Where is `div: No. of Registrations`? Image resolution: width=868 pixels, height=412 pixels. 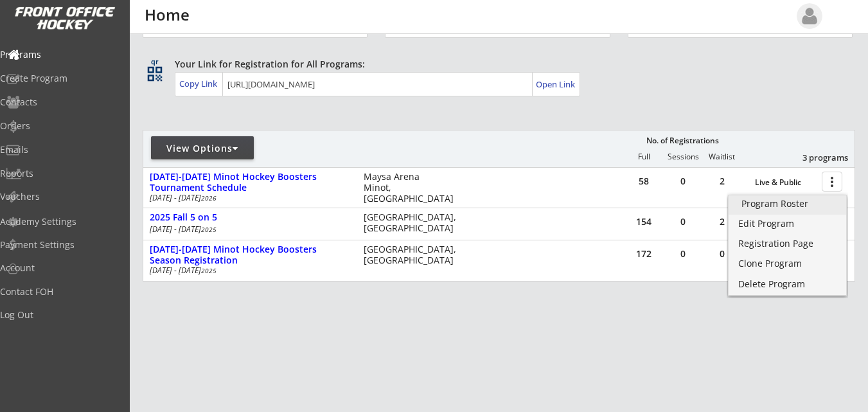
div: No. of Registrations is located at coordinates (683, 141).